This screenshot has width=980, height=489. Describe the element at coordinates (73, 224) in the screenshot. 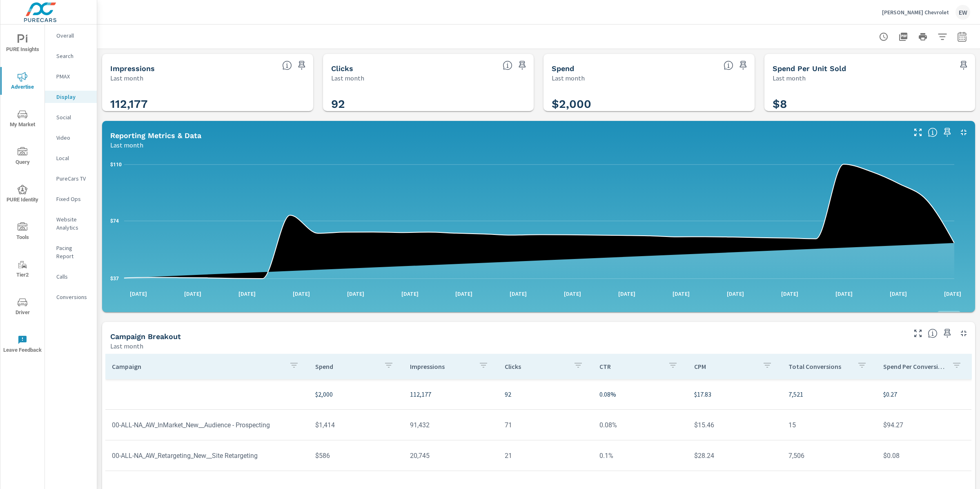

I see `p: Website Analytics` at that location.